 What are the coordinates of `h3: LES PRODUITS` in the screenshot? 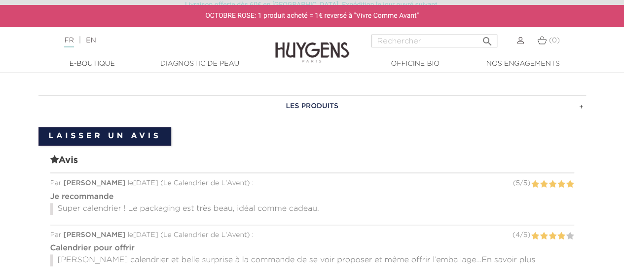 It's located at (312, 106).